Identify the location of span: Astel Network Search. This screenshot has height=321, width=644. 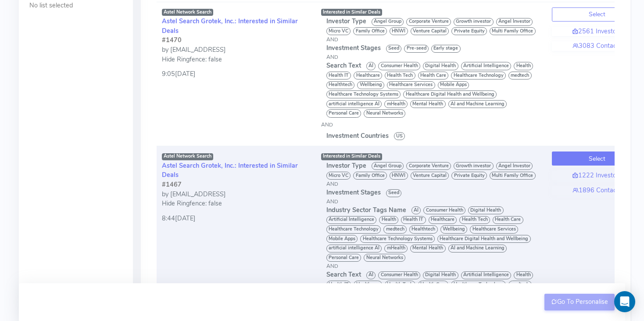
(188, 12).